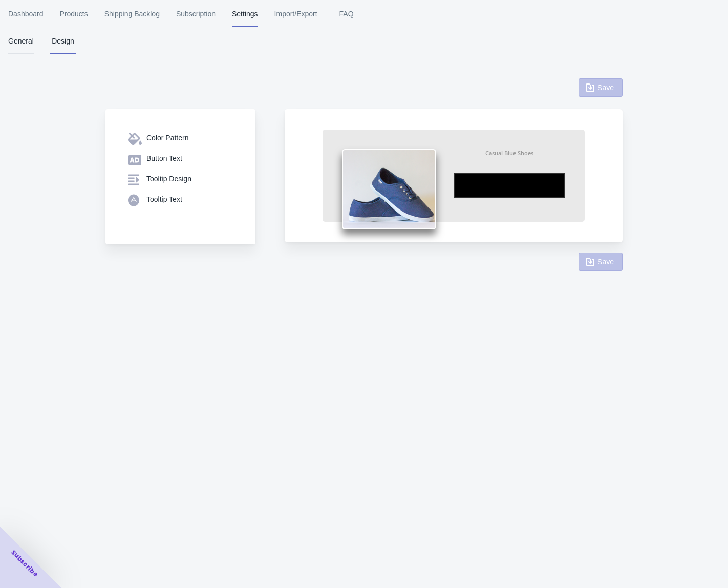 The height and width of the screenshot is (588, 728). Describe the element at coordinates (509, 153) in the screenshot. I see `div: Casual Blue Shoes` at that location.